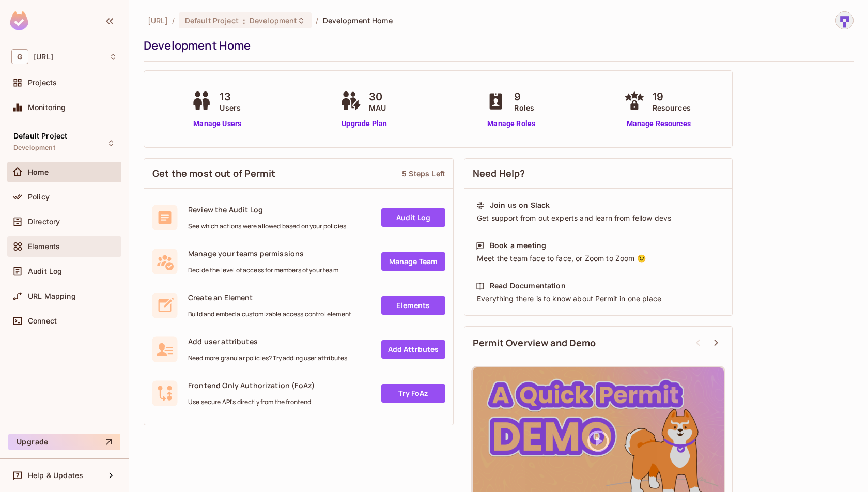 Image resolution: width=868 pixels, height=492 pixels. Describe the element at coordinates (45, 271) in the screenshot. I see `span: Audit Log` at that location.